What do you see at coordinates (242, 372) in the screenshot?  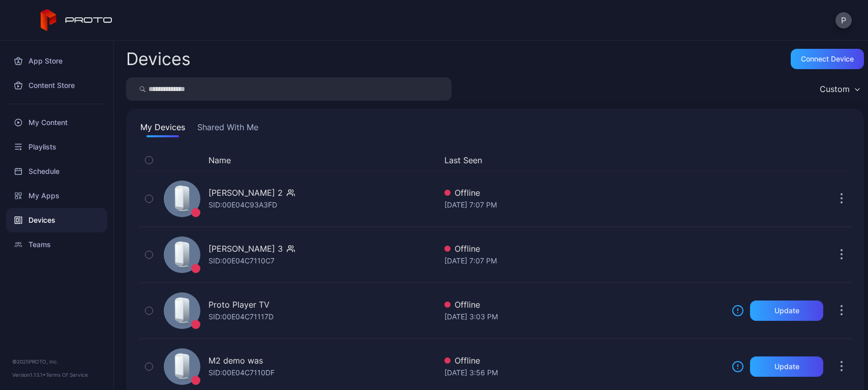 I see `div: SID: 00E04C7110DF` at bounding box center [242, 372].